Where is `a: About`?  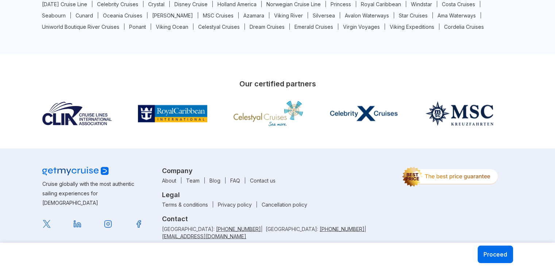 a: About is located at coordinates (169, 181).